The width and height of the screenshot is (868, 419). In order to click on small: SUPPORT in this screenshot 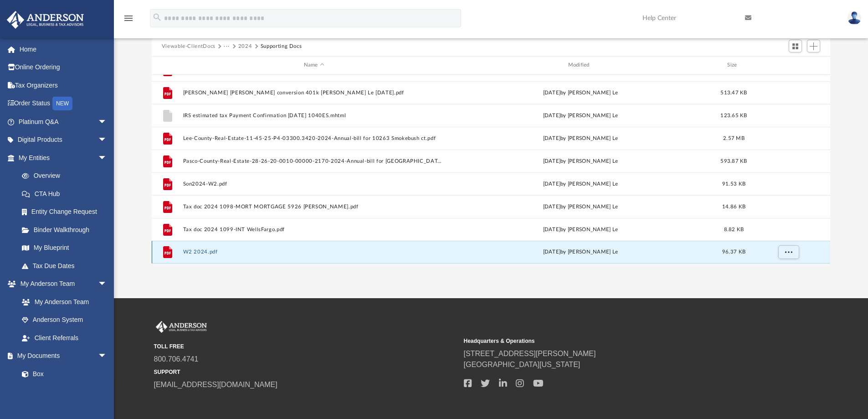, I will do `click(306, 372)`.